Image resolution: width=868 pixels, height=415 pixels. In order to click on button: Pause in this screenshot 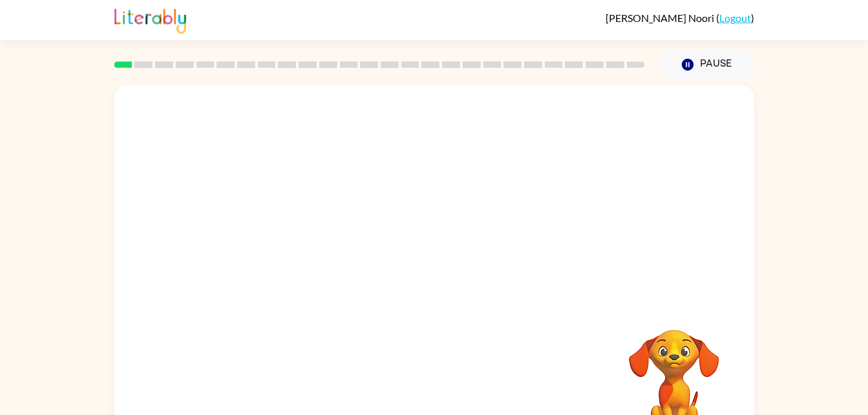, I will do `click(707, 65)`.